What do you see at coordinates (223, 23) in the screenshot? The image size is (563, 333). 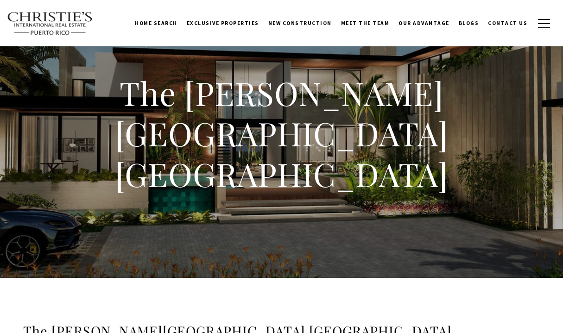 I see `span: Exclusive Properties` at bounding box center [223, 23].